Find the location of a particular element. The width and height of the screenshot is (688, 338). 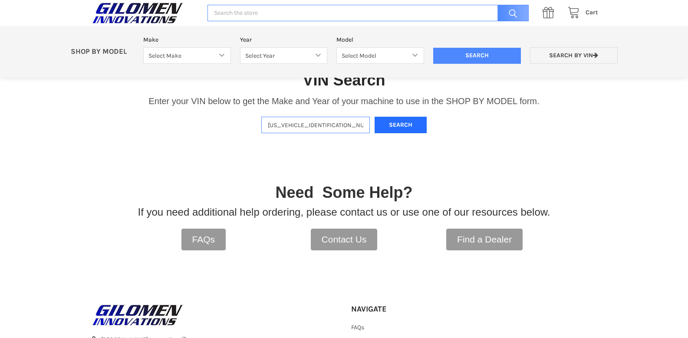

a: Find a Dealer is located at coordinates (484, 240).